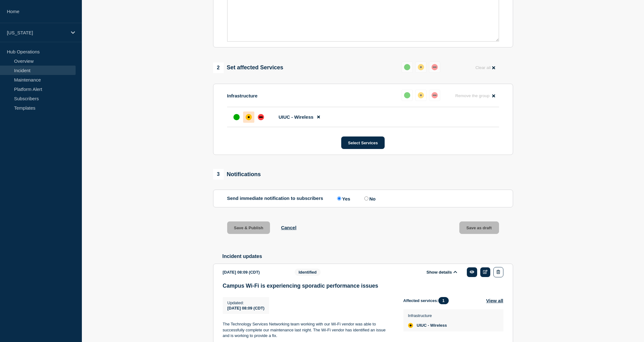  What do you see at coordinates (363, 198) in the screenshot?
I see `div: Send immediate notification to subscribers` at bounding box center [363, 198].